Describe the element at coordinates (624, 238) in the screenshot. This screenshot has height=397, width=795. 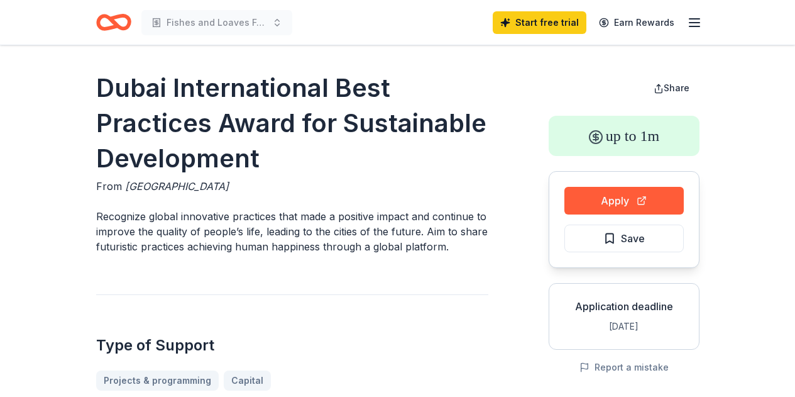
I see `button: Save` at that location.